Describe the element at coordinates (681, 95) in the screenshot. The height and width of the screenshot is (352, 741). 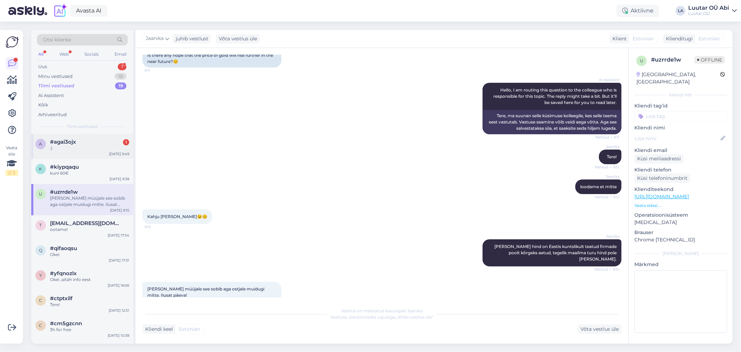
I see `div: Kliendi info` at that location.